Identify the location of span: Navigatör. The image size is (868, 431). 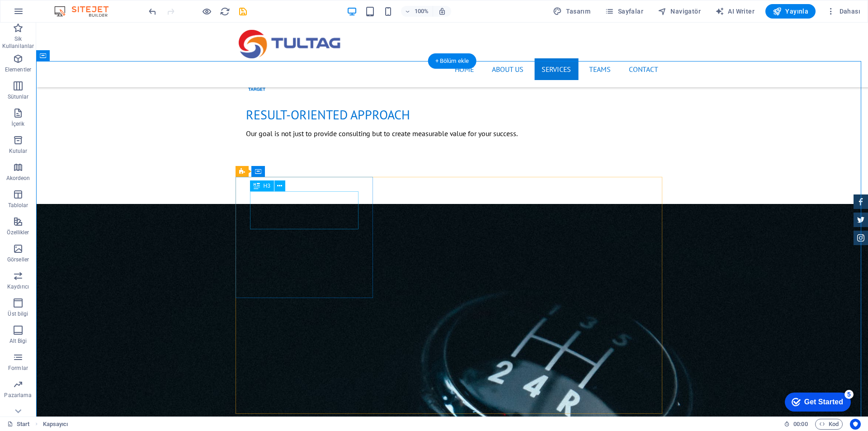
(679, 11).